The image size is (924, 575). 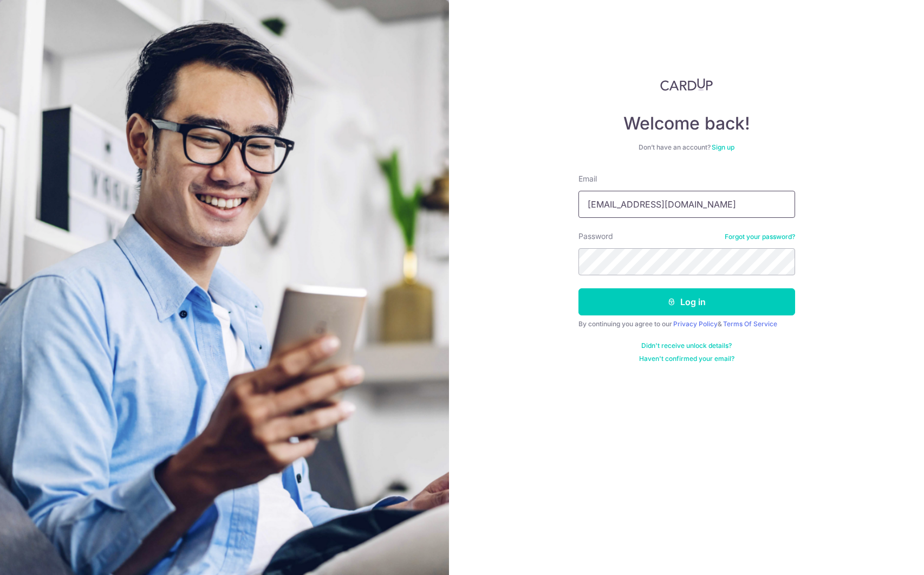 What do you see at coordinates (687, 147) in the screenshot?
I see `div: Don’t have an account?` at bounding box center [687, 147].